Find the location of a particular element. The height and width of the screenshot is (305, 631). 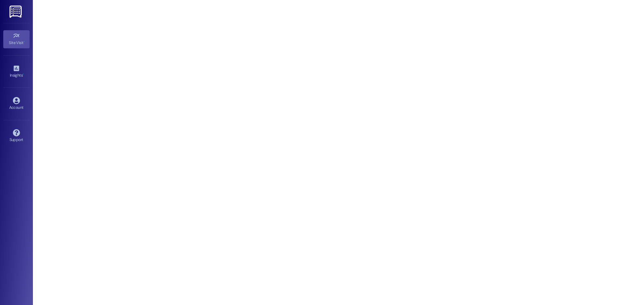

img: ResiDesk Logo is located at coordinates (16, 12).